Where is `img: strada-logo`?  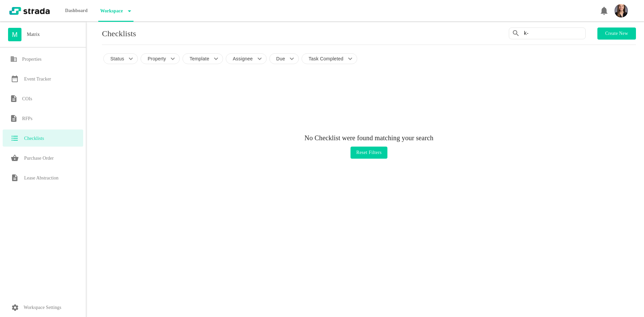
img: strada-logo is located at coordinates (29, 11).